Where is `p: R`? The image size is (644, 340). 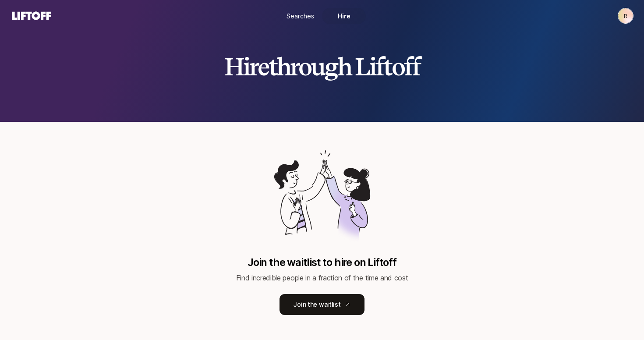 p: R is located at coordinates (625, 16).